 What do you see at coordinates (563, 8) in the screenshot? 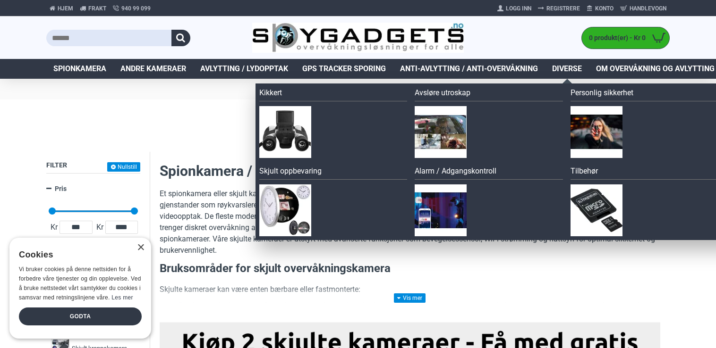
I see `span: Registrere` at bounding box center [563, 8].